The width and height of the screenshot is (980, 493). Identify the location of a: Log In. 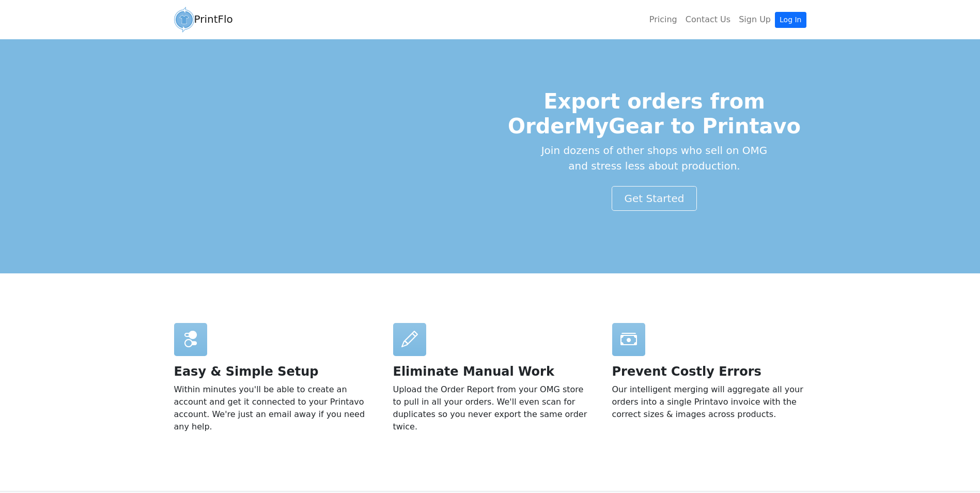
(790, 19).